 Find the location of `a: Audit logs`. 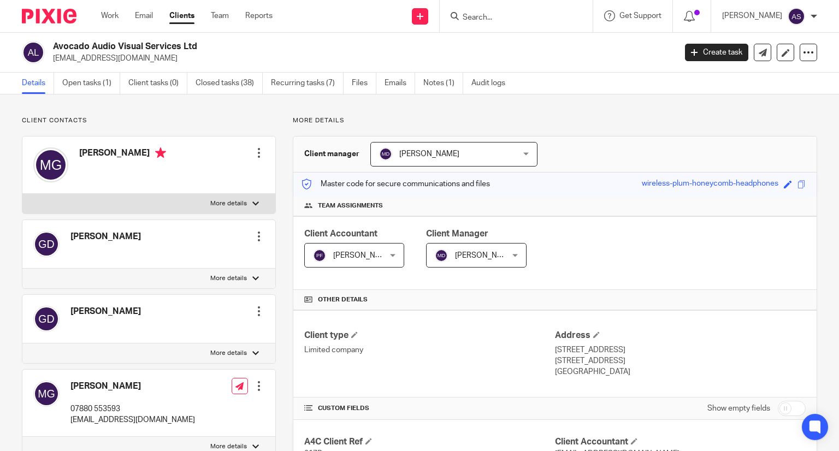

a: Audit logs is located at coordinates (492, 83).